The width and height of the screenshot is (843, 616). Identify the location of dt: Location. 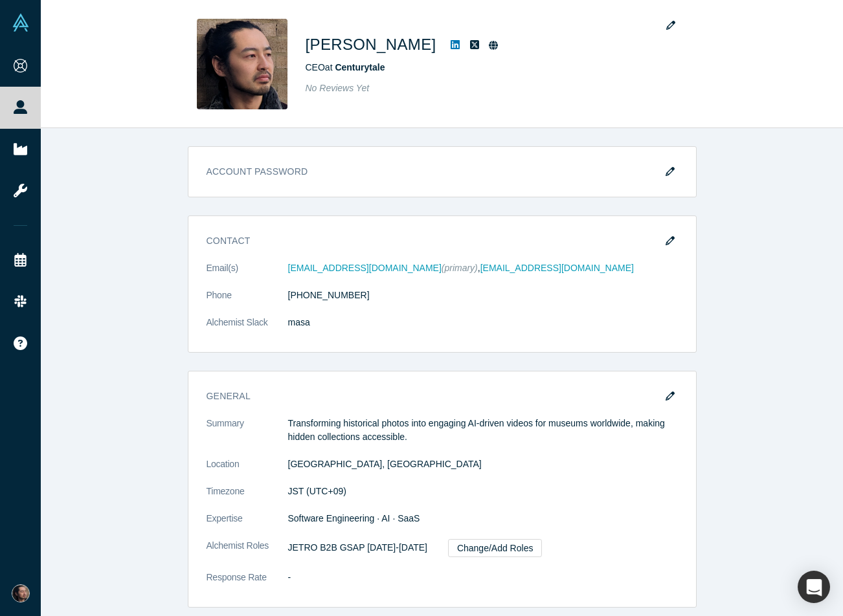
(248, 471).